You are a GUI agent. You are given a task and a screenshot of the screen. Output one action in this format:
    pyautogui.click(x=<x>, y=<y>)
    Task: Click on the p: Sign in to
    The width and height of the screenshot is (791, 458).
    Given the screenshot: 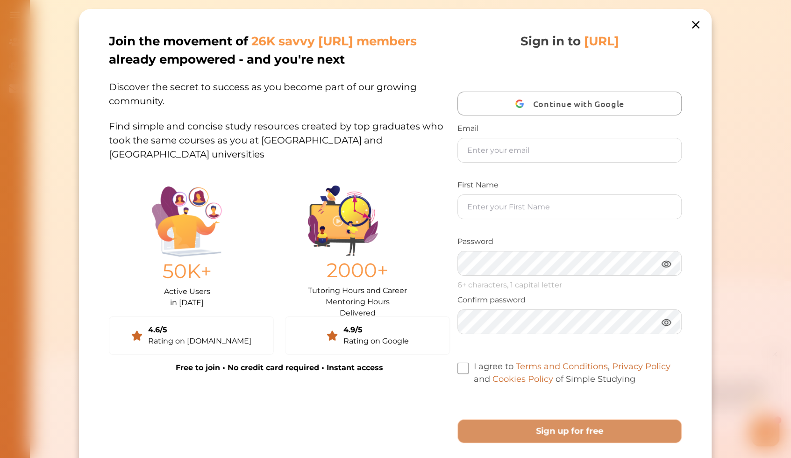 What is the action you would take?
    pyautogui.click(x=570, y=41)
    